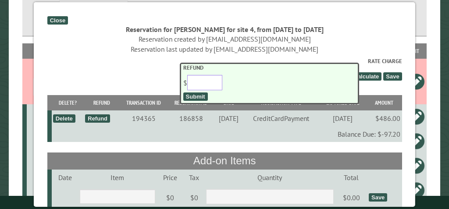 This screenshot has height=209, width=449. Describe the element at coordinates (225, 61) in the screenshot. I see `label: Rate Charge` at that location.